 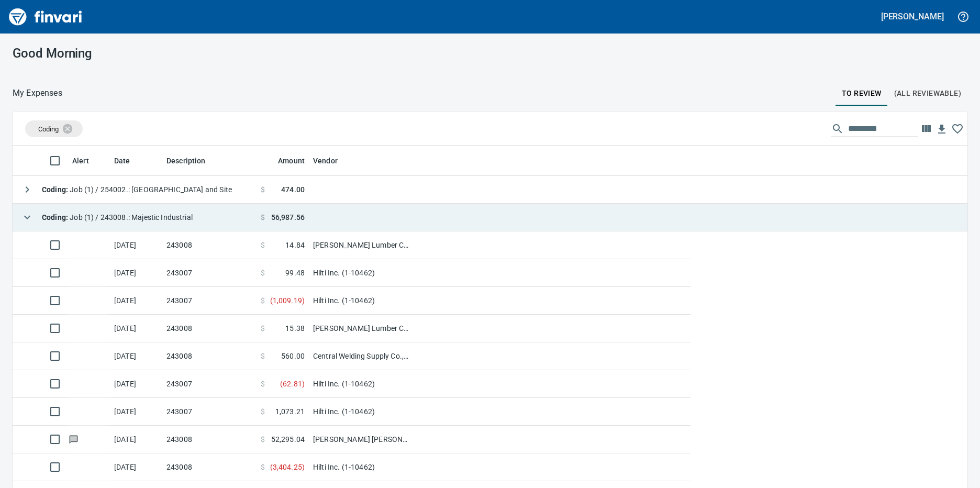 I want to click on button: Choose columns to display, so click(x=925, y=129).